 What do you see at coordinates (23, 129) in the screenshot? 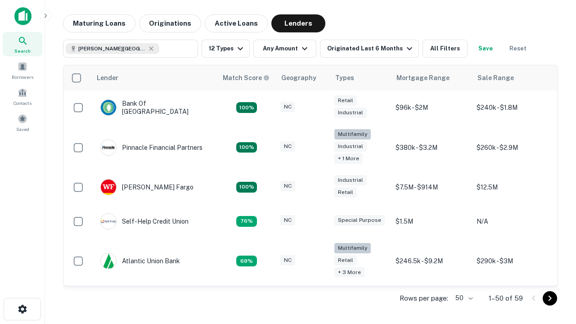
I see `span: Saved` at bounding box center [23, 129].